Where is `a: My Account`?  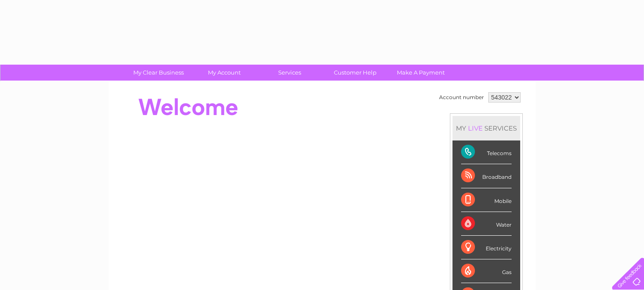 a: My Account is located at coordinates (224, 72).